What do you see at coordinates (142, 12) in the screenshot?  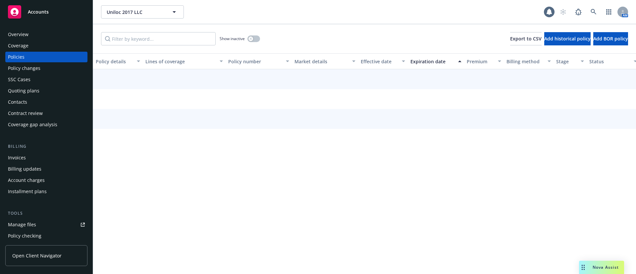 I see `button: Uniloc 2017 LLC` at bounding box center [142, 12].